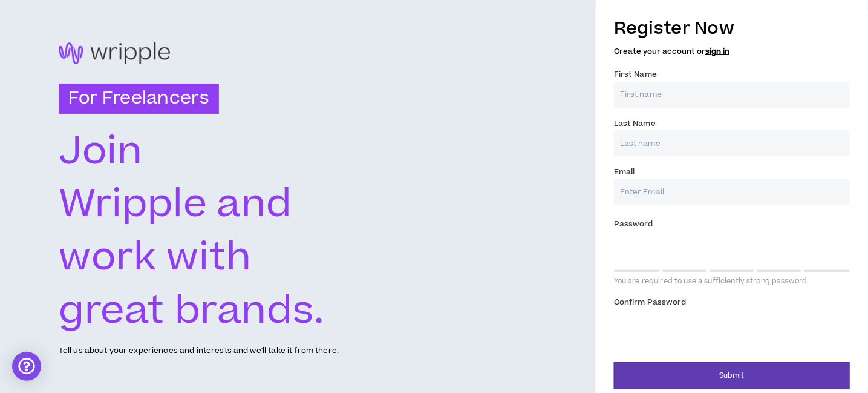 Image resolution: width=868 pixels, height=393 pixels. Describe the element at coordinates (155, 258) in the screenshot. I see `text: work with` at that location.